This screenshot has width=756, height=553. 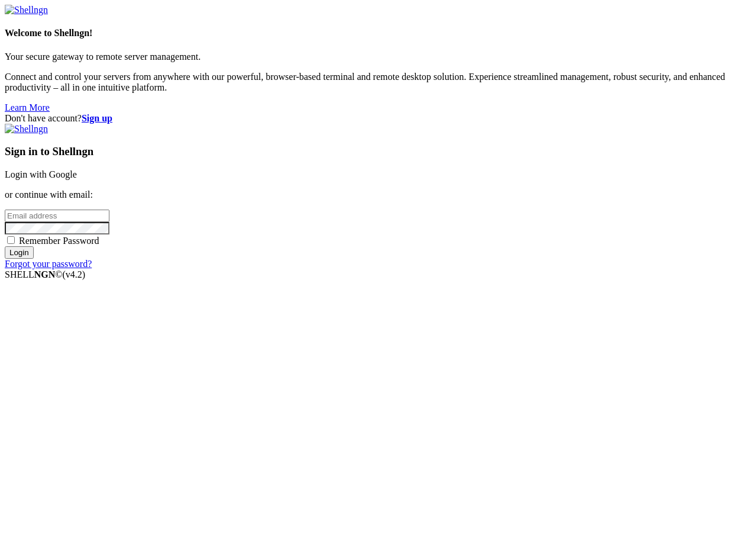 I want to click on input: Remember Password, so click(x=10, y=240).